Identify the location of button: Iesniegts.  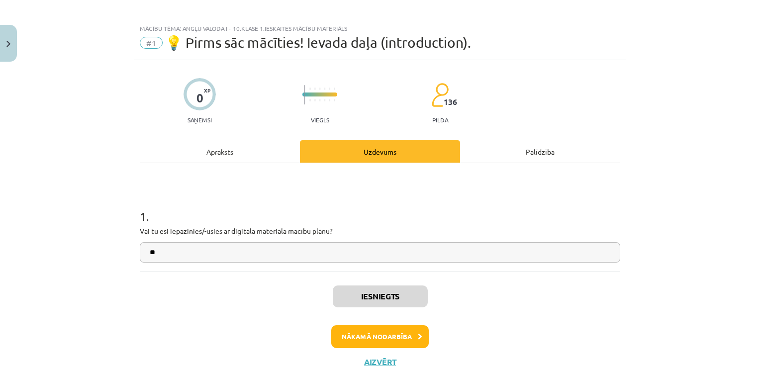
(380, 296).